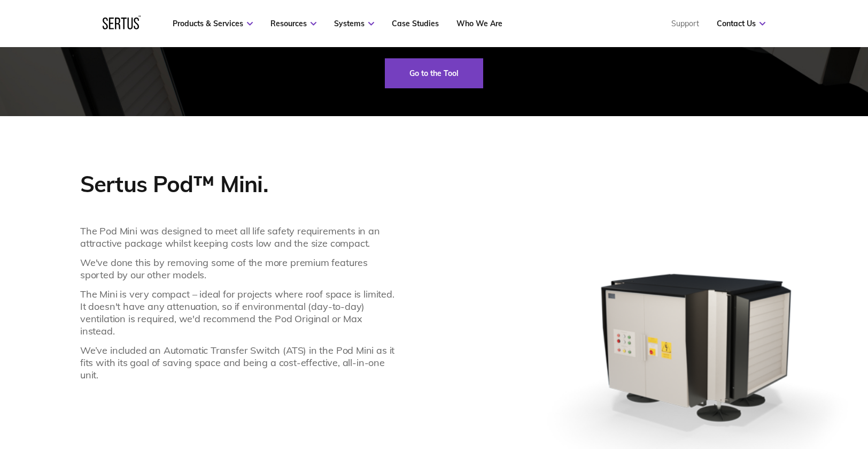 The width and height of the screenshot is (868, 449). What do you see at coordinates (238, 184) in the screenshot?
I see `p: Sertus Pod™ Mini.` at bounding box center [238, 184].